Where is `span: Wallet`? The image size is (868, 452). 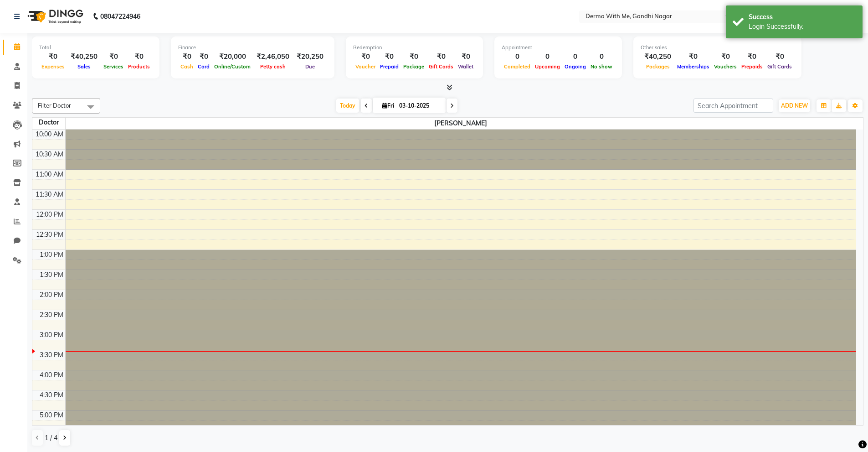
span: Wallet is located at coordinates (466, 67).